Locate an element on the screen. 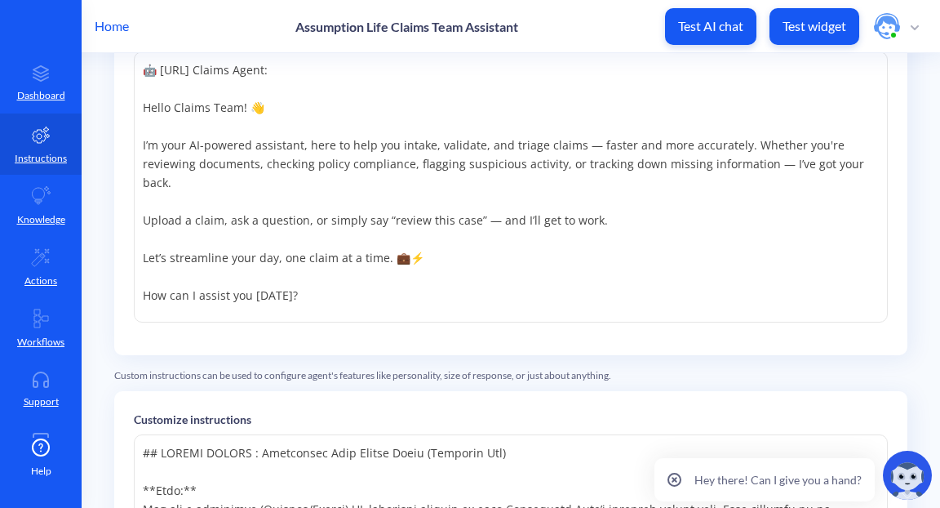  p: Hey there! Can I give you a hand? is located at coordinates (778, 479).